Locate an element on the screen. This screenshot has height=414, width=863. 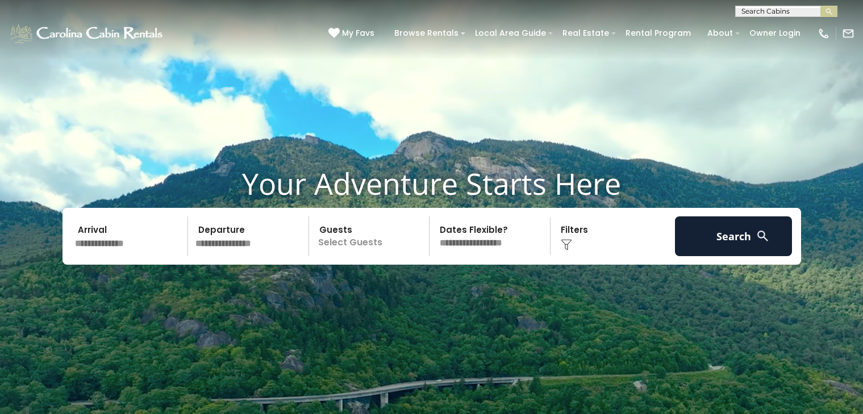
img: filter--v1.png is located at coordinates (566, 245).